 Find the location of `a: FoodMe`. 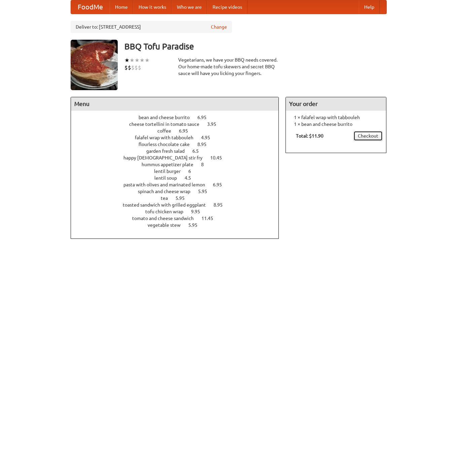

a: FoodMe is located at coordinates (90, 7).